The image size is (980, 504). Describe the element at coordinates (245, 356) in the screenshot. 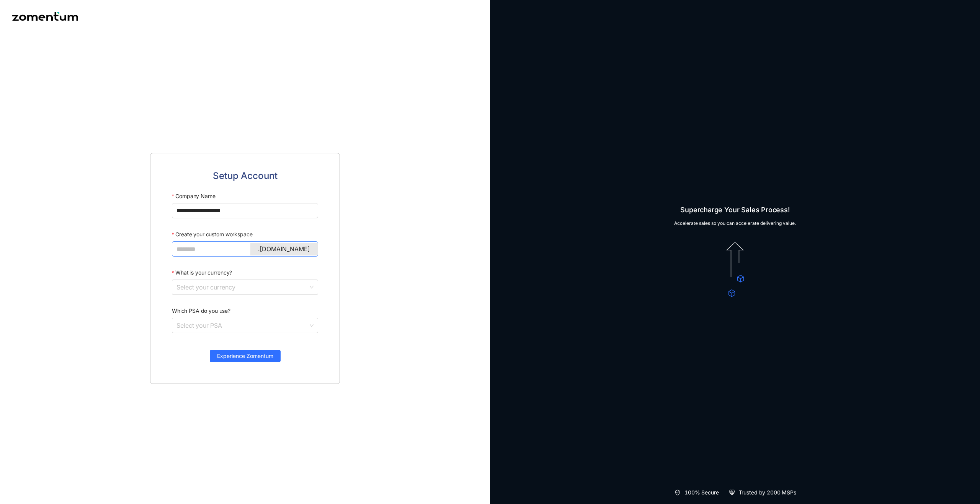

I see `button: Experience Zomentum` at that location.